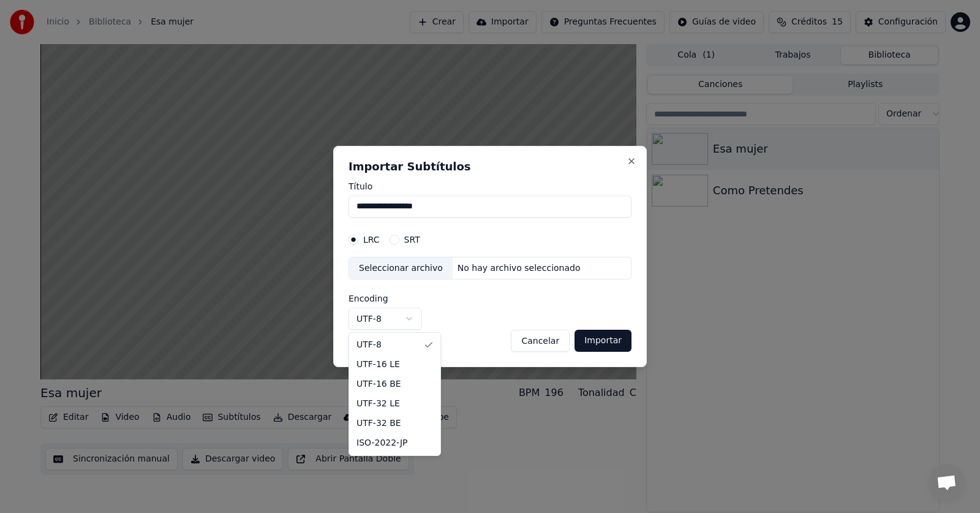 This screenshot has height=513, width=980. What do you see at coordinates (378, 404) in the screenshot?
I see `span: UTF-32 LE` at bounding box center [378, 404].